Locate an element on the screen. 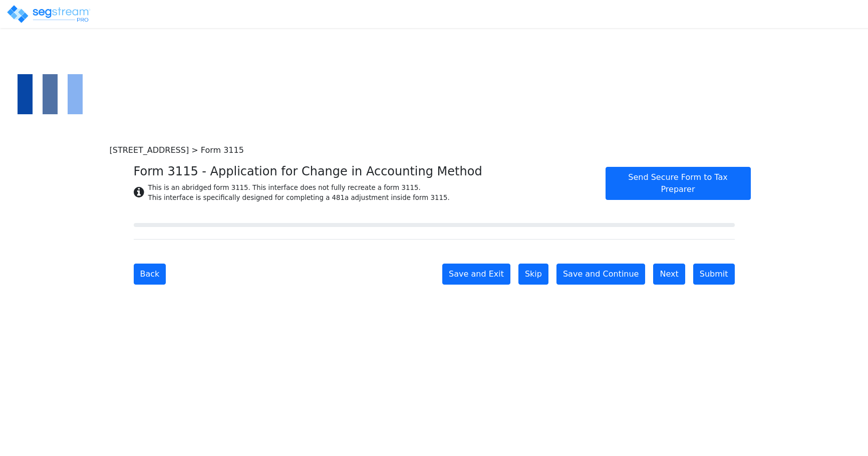  button: Next is located at coordinates (669, 274).